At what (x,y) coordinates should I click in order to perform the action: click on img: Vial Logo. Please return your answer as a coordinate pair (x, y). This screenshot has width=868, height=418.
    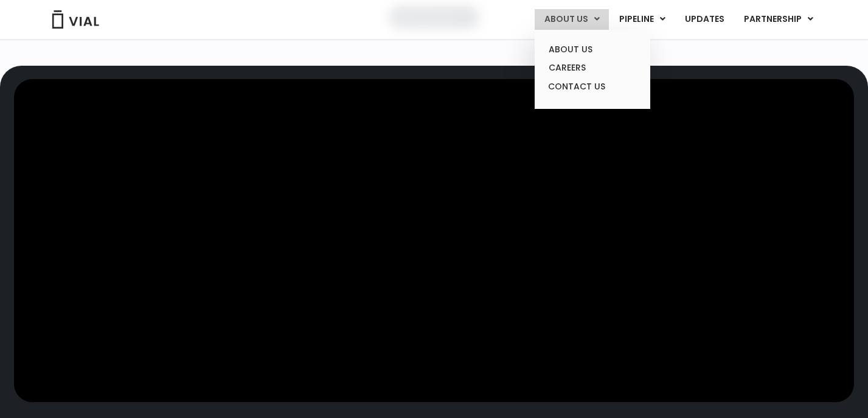
    Looking at the image, I should click on (75, 19).